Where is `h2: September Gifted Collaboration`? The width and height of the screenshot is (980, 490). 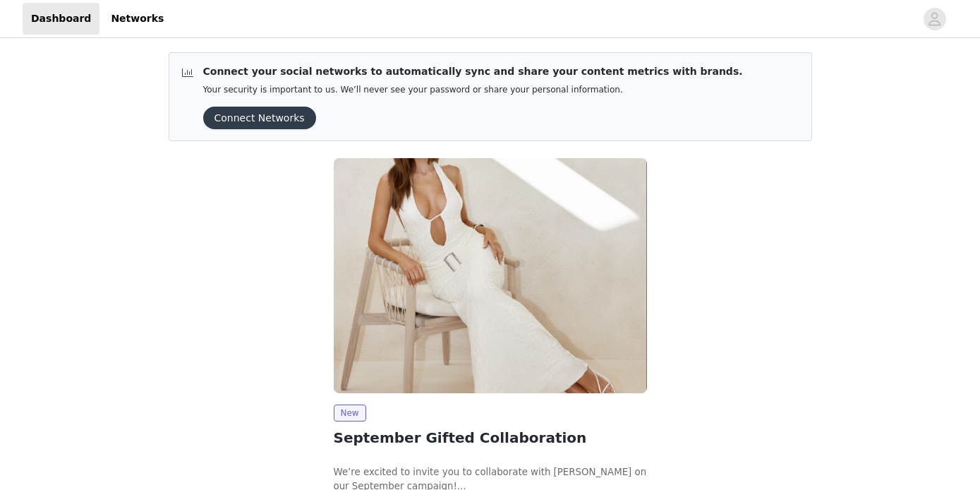
h2: September Gifted Collaboration is located at coordinates (490, 438).